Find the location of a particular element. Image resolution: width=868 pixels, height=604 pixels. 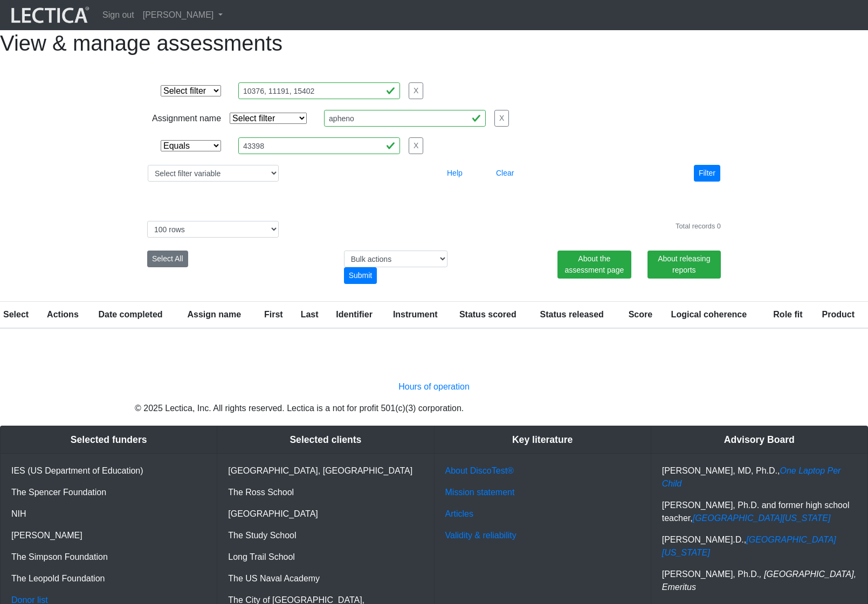

button: Select All is located at coordinates (168, 259).